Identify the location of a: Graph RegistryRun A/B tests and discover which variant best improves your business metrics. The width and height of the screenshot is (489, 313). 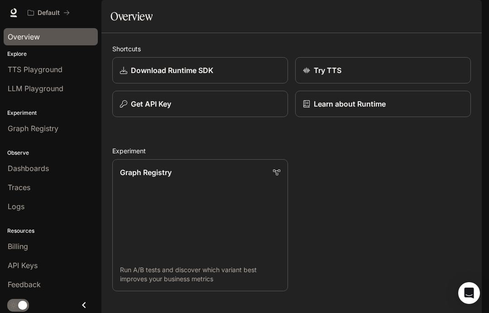
(200, 225).